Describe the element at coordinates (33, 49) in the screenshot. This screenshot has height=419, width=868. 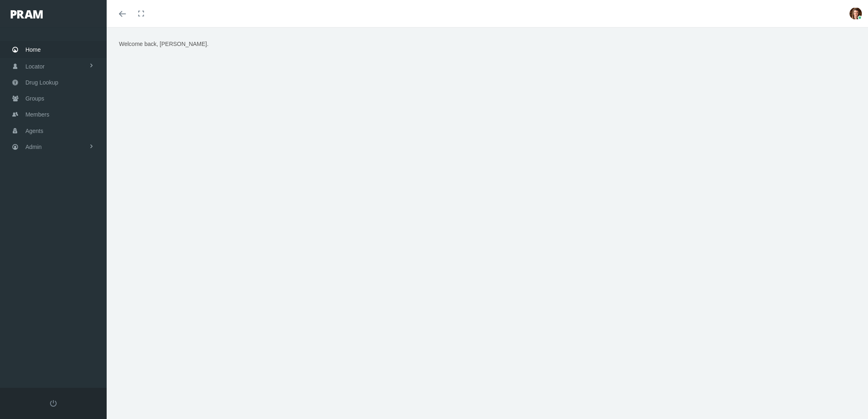
I see `span: Home` at that location.